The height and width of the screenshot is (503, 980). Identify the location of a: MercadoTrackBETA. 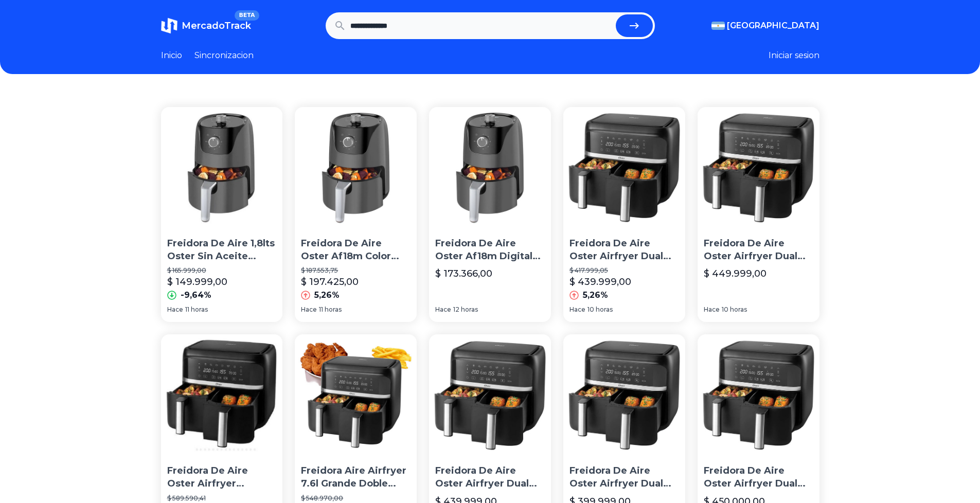
(205, 26).